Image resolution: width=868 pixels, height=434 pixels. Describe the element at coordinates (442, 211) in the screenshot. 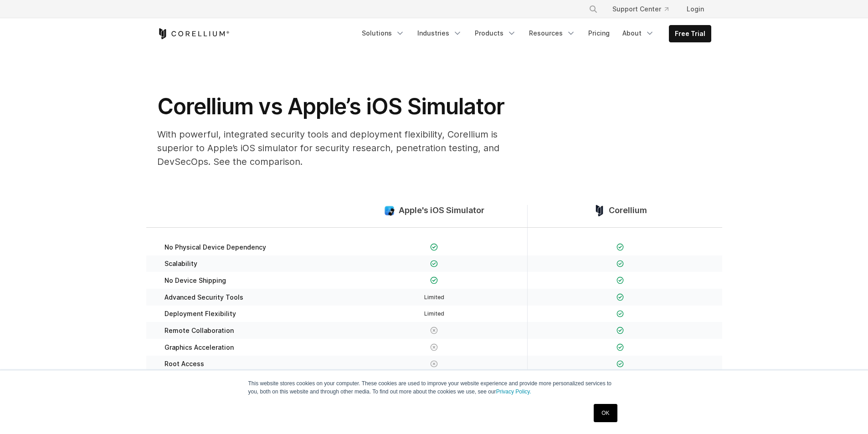

I see `span: Apple's iOS Simulator` at that location.